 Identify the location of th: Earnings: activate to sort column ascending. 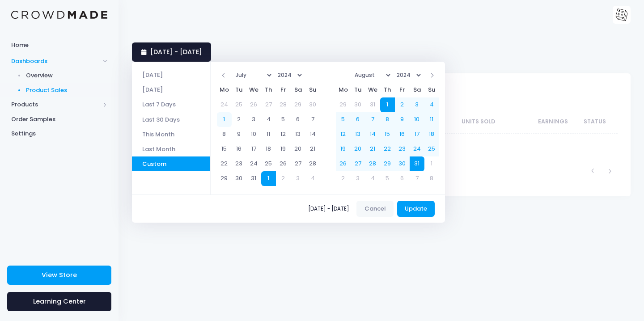
(531, 122).